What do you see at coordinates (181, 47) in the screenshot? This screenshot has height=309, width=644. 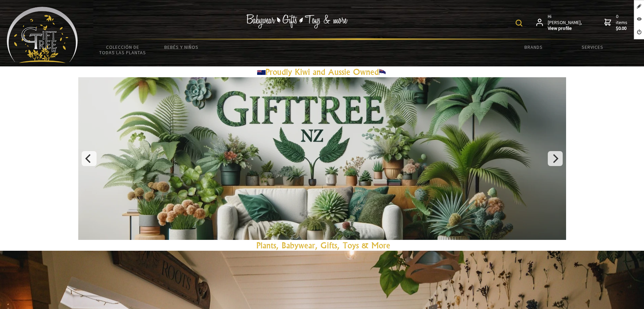 I see `a: Bebés y niños` at bounding box center [181, 47].